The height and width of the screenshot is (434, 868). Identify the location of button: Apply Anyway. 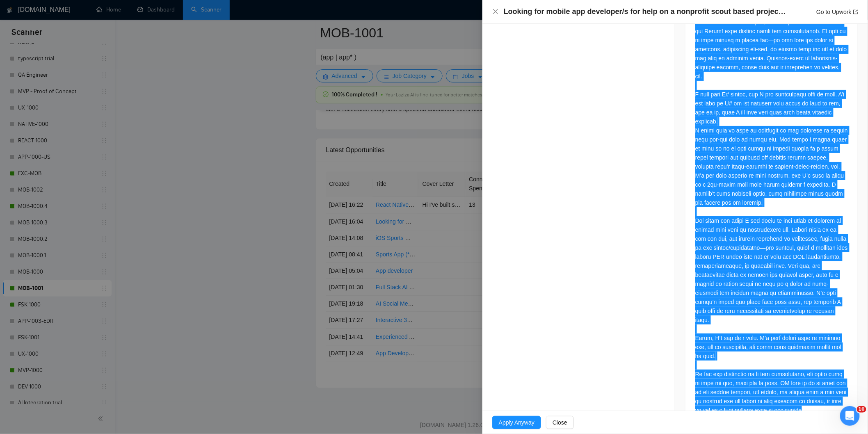
(516, 423).